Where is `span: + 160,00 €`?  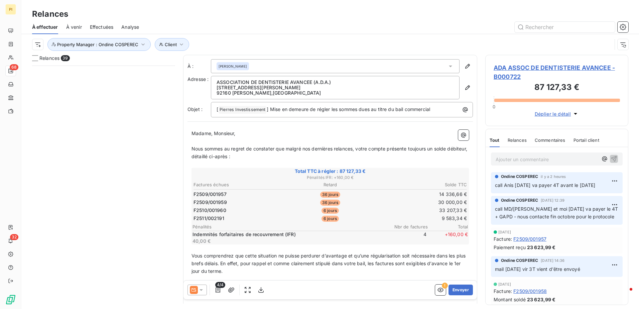
span: + 160,00 € is located at coordinates (448, 237).